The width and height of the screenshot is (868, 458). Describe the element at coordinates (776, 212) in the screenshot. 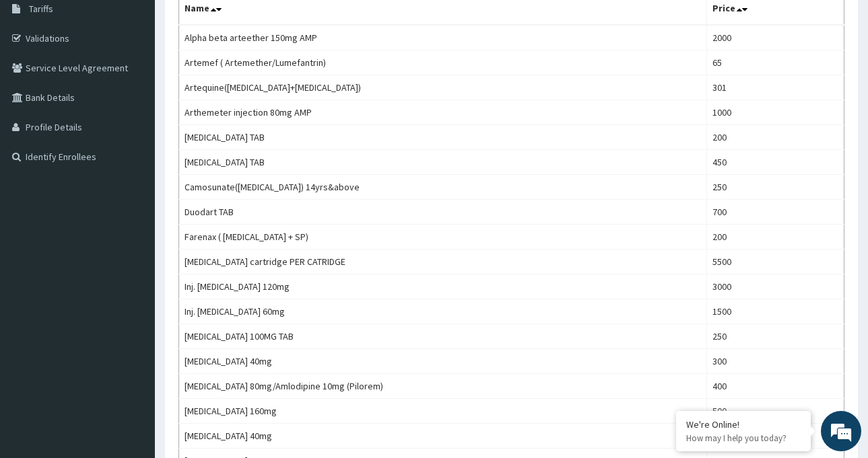

I see `td: 700` at that location.